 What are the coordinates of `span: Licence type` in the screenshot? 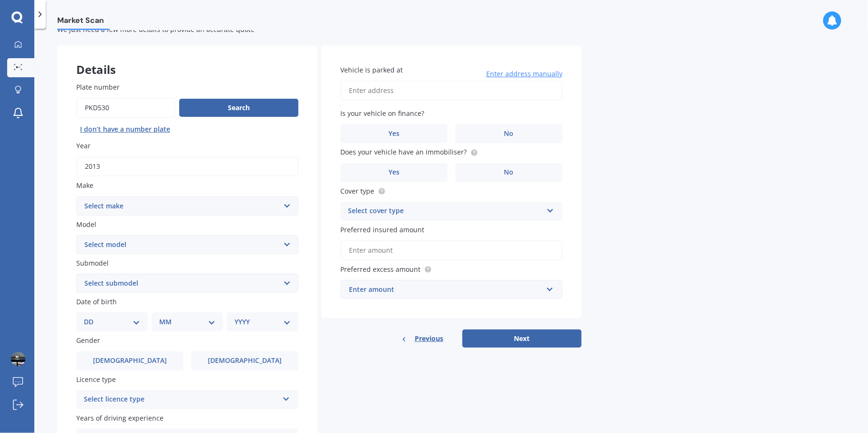 It's located at (96, 379).